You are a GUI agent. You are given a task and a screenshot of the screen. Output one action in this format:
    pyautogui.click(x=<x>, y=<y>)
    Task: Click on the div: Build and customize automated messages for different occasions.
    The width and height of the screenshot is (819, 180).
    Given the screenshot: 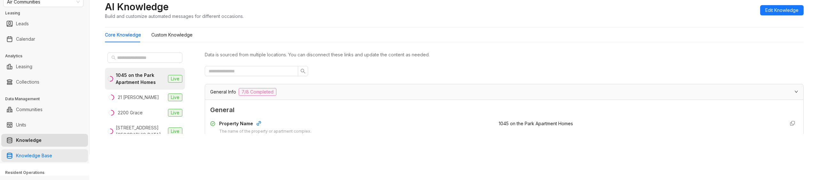 What is the action you would take?
    pyautogui.click(x=174, y=16)
    